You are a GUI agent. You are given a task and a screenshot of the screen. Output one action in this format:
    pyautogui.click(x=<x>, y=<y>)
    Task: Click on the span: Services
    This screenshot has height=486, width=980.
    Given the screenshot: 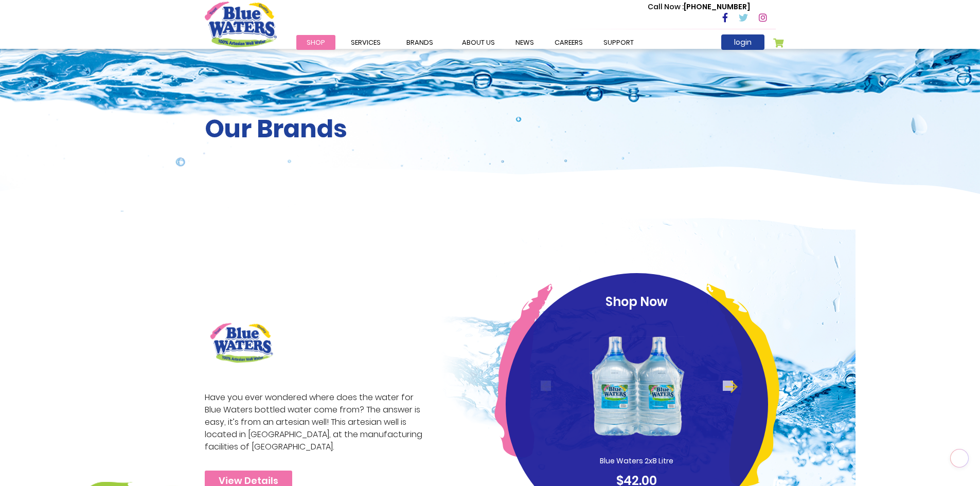 What is the action you would take?
    pyautogui.click(x=366, y=42)
    